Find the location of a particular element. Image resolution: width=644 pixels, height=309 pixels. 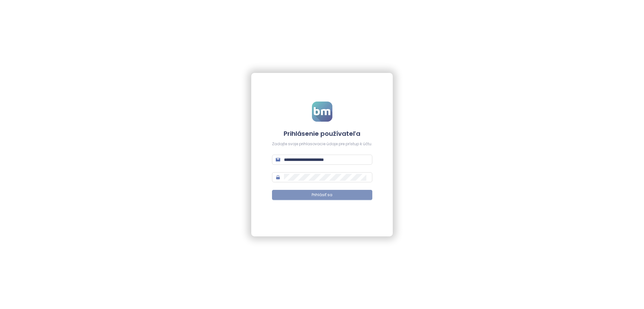

button: Prihlásiť sa is located at coordinates (322, 195).